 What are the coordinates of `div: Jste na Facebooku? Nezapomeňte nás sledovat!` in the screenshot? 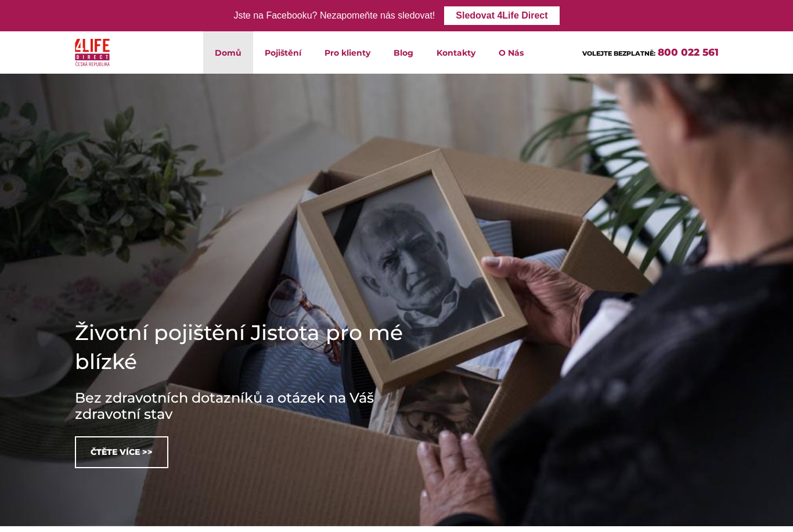 It's located at (334, 16).